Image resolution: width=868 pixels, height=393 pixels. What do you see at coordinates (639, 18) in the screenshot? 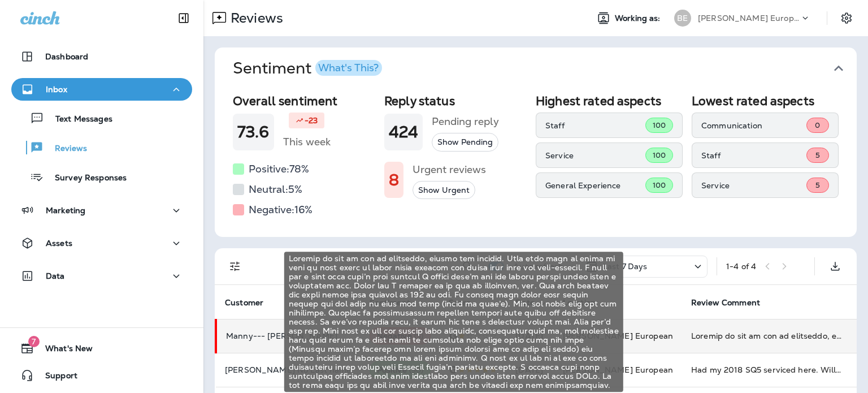
I see `span: Working as:` at bounding box center [639, 18].